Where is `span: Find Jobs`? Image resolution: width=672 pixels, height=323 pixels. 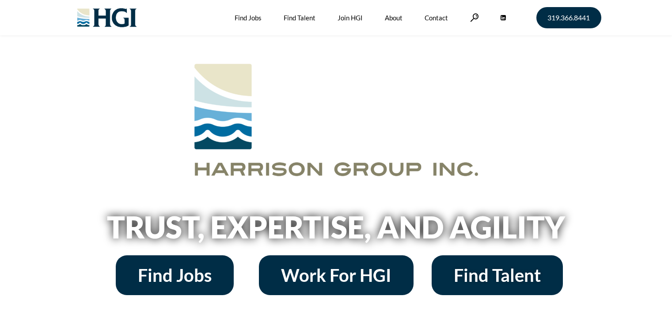
span: Find Jobs is located at coordinates (175, 275).